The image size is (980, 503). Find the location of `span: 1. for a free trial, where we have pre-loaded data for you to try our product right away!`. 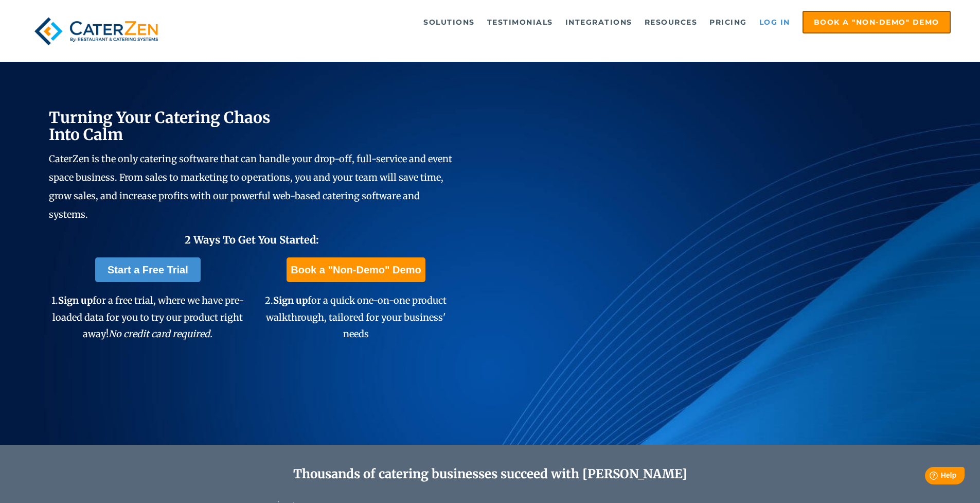

span: 1. for a free trial, where we have pre-loaded data for you to try our product right away! is located at coordinates (147, 317).